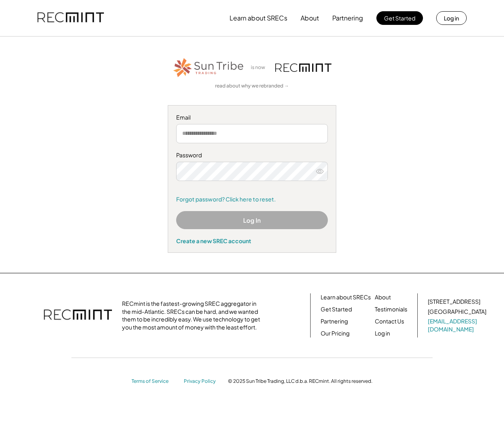  I want to click on a: Contact Us, so click(389, 321).